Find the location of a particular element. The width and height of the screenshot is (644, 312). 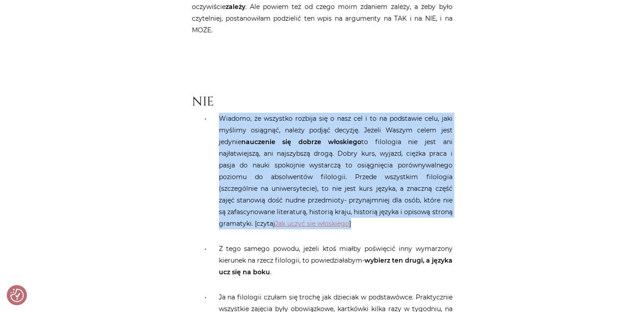

strong: zależy is located at coordinates (235, 7).